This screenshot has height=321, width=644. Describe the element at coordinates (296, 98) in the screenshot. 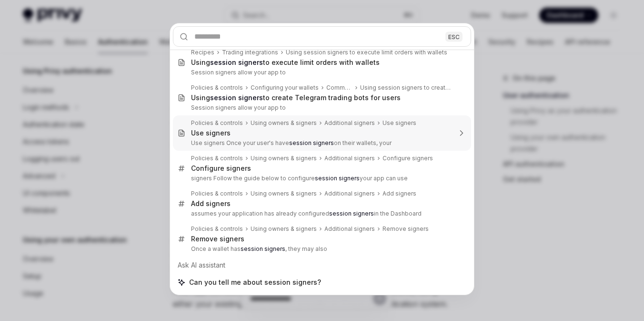

I see `div: Using to create Telegram trading bots for users` at that location.